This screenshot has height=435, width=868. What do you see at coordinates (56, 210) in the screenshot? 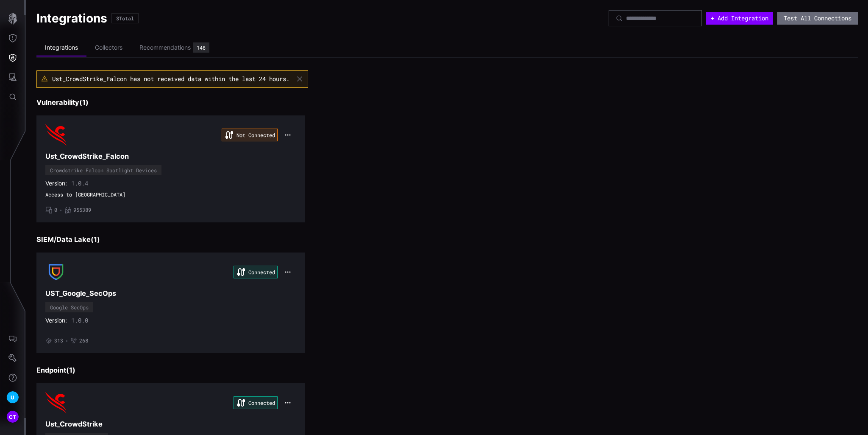
I see `span: 0` at bounding box center [56, 210].